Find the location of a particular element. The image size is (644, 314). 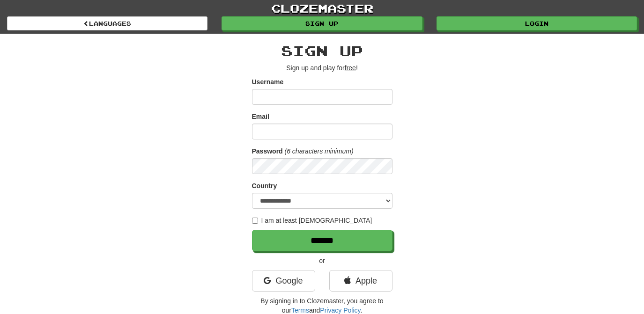

a: Google is located at coordinates (284, 281).